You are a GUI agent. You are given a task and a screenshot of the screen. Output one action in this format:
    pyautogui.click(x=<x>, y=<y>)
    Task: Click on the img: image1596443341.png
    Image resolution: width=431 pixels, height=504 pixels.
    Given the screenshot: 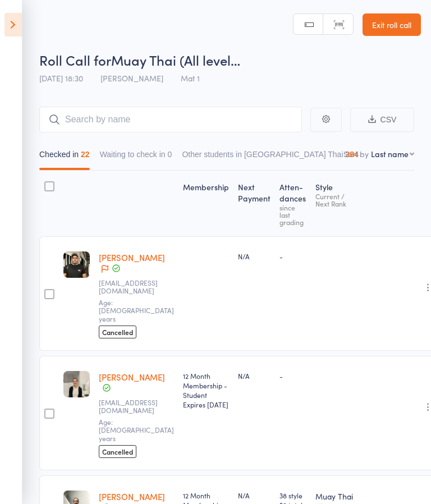 What is the action you would take?
    pyautogui.click(x=76, y=384)
    